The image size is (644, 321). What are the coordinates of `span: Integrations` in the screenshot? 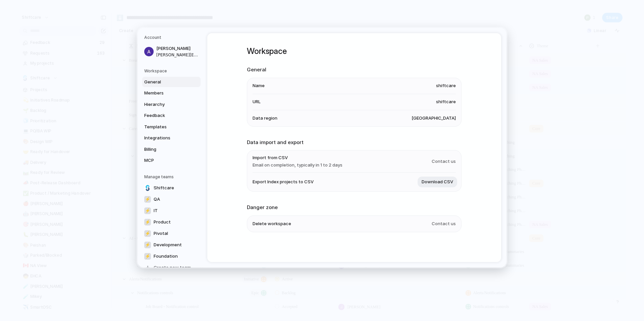 It's located at (166, 138).